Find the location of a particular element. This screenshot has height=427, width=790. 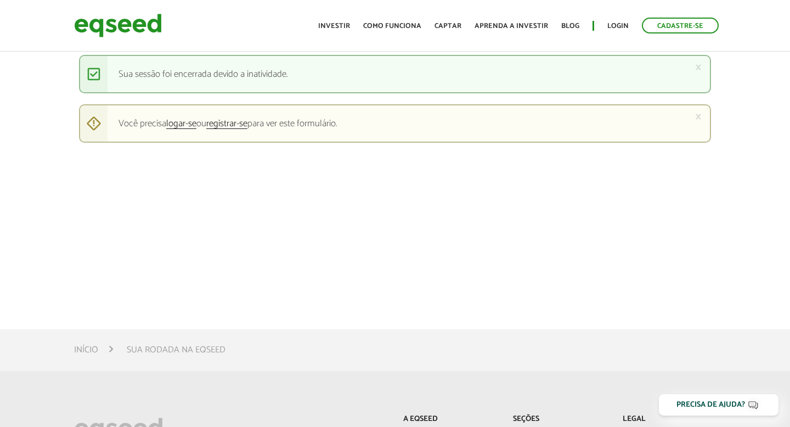

a: registrar-se is located at coordinates (227, 124).